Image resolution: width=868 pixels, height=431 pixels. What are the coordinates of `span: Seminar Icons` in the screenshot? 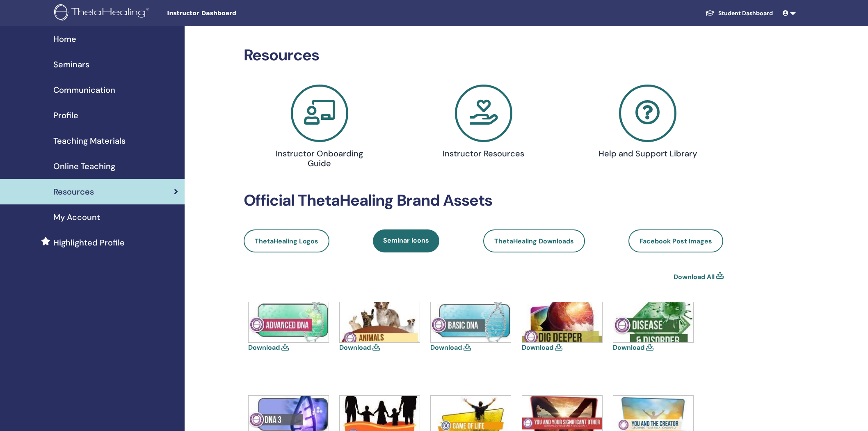 It's located at (406, 240).